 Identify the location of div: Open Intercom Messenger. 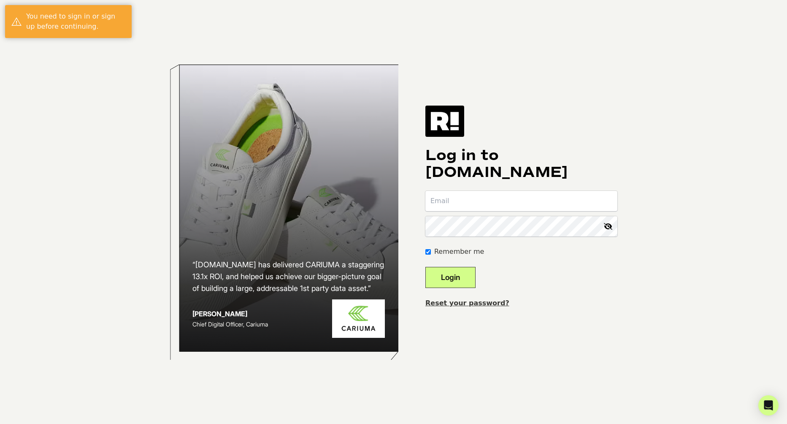
(769, 405).